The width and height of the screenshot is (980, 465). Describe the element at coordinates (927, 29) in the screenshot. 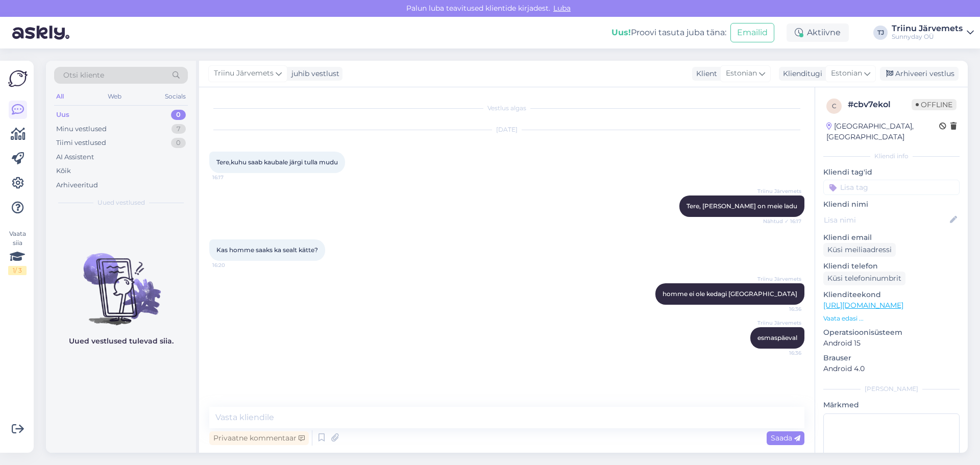

I see `div: Triinu Järvemets` at that location.